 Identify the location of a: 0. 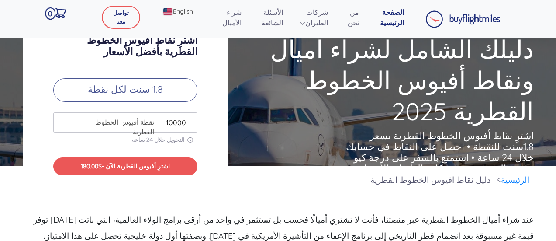
(56, 13).